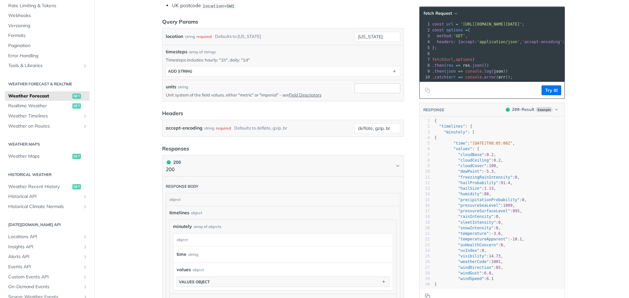 The width and height of the screenshot is (629, 298). Describe the element at coordinates (45, 66) in the screenshot. I see `span: Tools & Libraries` at that location.